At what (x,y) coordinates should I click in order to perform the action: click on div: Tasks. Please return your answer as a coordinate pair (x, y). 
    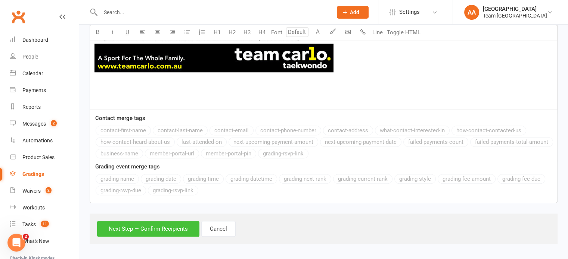
    Looking at the image, I should click on (29, 225).